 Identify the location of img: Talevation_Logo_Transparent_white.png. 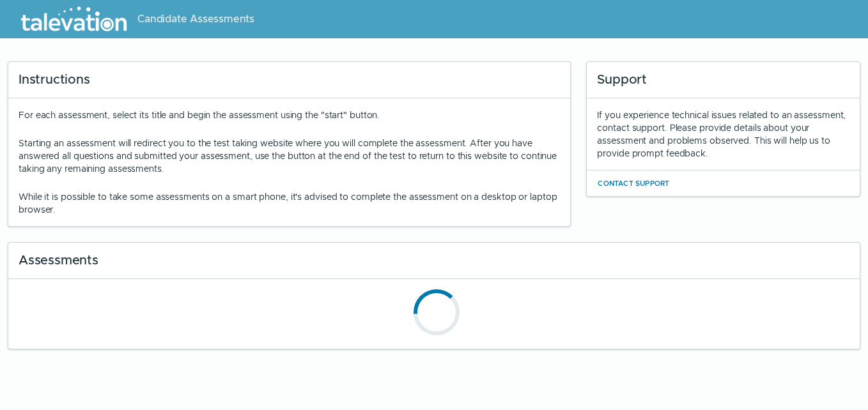
(74, 19).